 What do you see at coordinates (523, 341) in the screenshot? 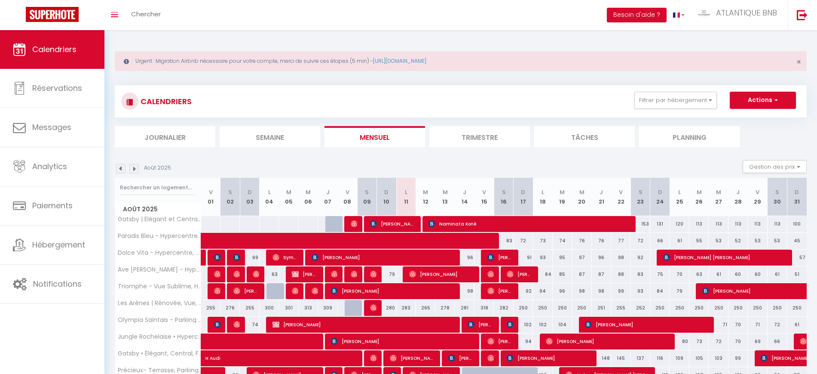
I see `div: 94` at bounding box center [523, 341].